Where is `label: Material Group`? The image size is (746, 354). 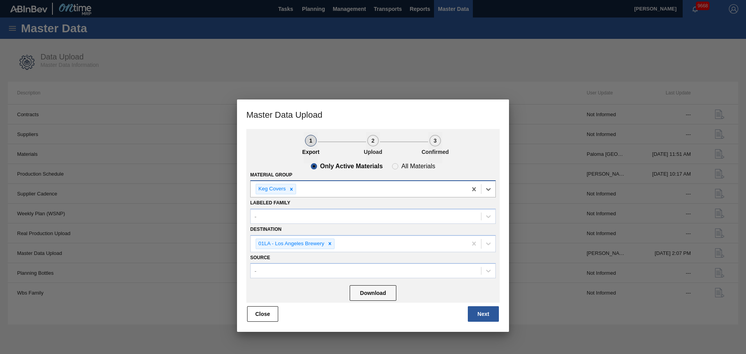
label: Material Group is located at coordinates (271, 175).